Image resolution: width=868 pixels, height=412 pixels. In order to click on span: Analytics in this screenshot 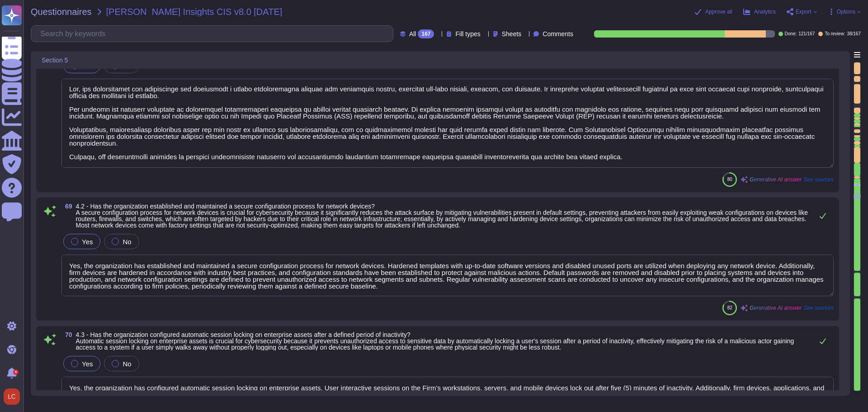, I will do `click(765, 12)`.